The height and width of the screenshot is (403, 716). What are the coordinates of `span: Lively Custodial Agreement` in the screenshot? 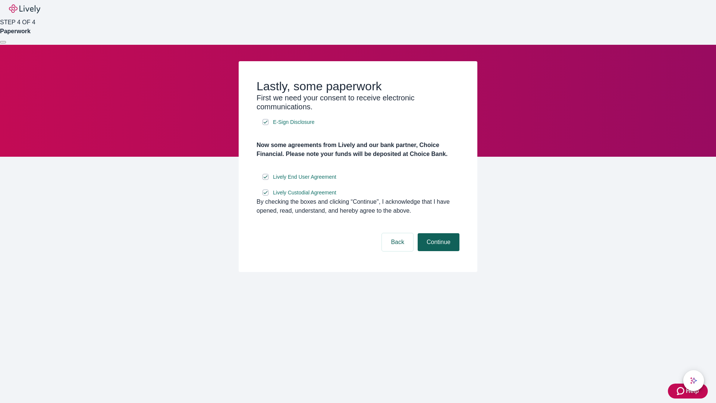 It's located at (305, 192).